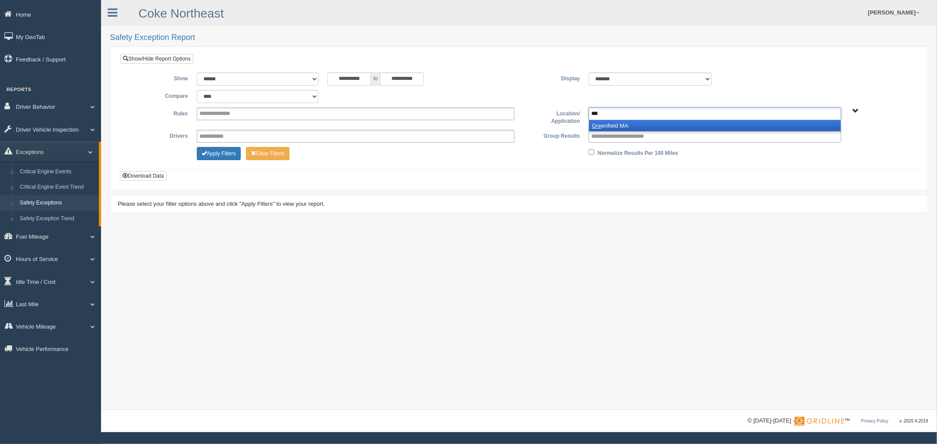 This screenshot has width=937, height=444. I want to click on a: Show/Hide Report Options, so click(157, 59).